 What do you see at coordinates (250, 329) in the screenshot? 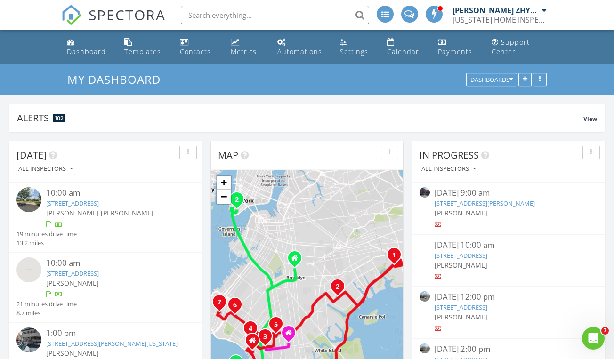
I see `i: 4` at bounding box center [250, 329].